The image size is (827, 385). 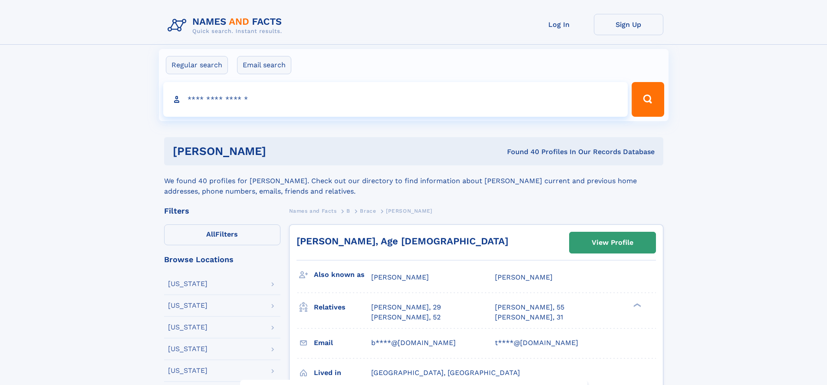 What do you see at coordinates (343, 275) in the screenshot?
I see `h3: Also known as` at bounding box center [343, 275].